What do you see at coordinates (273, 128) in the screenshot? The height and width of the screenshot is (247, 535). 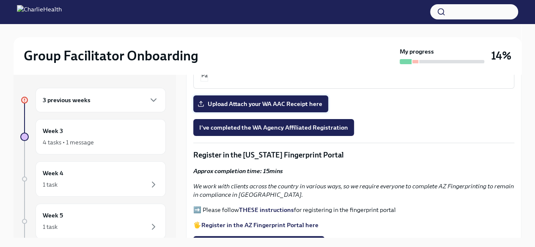 I see `span: I've completed the WA Agency Affiliated Registration` at bounding box center [273, 128].